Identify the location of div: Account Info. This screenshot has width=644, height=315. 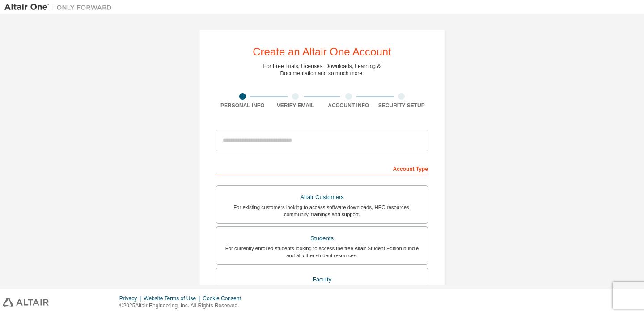
(348, 105).